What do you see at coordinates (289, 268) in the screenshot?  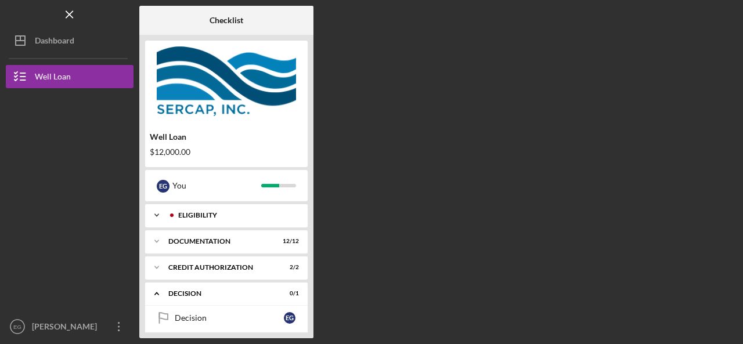 I see `div: 2 / 2` at bounding box center [289, 268].